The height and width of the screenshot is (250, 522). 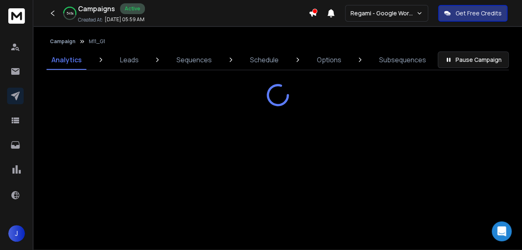 I want to click on p: Get Free Credits, so click(x=478, y=13).